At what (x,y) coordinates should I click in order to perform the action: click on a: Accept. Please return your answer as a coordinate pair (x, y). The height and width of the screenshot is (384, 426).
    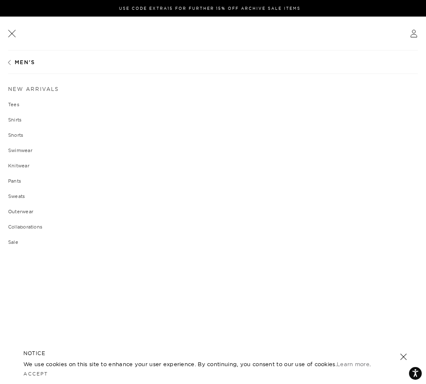
    Looking at the image, I should click on (36, 374).